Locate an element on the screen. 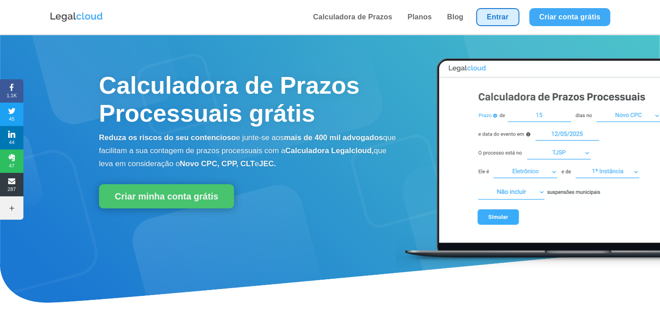  a: Criar minha conta grátis is located at coordinates (167, 196).